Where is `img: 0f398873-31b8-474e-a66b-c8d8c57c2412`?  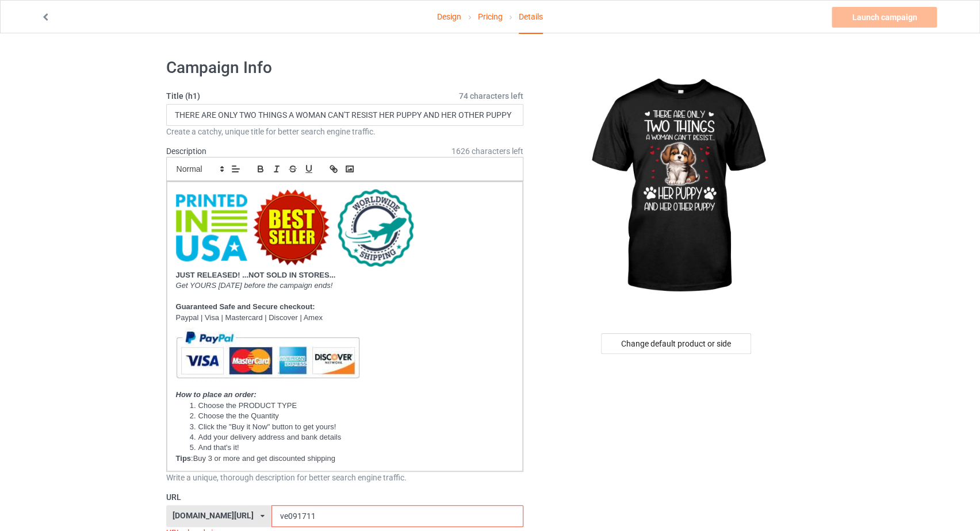
img: 0f398873-31b8-474e-a66b-c8d8c57c2412 is located at coordinates (294, 228).